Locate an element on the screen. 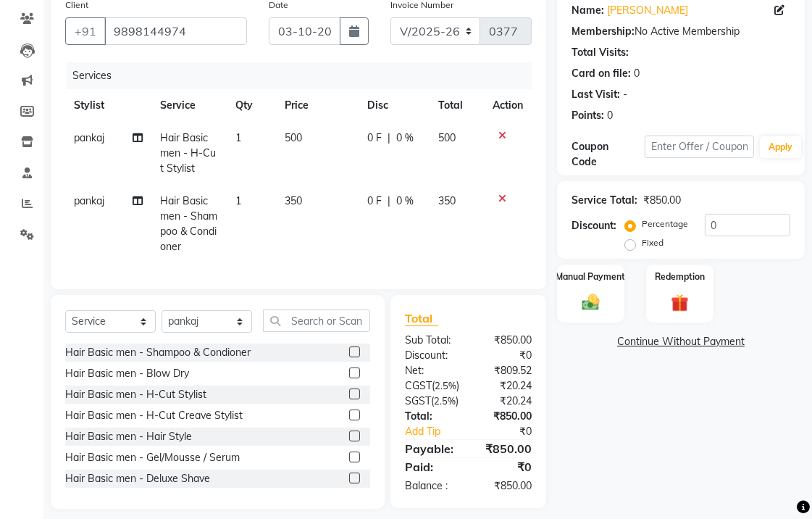  button: +91 is located at coordinates (85, 31).